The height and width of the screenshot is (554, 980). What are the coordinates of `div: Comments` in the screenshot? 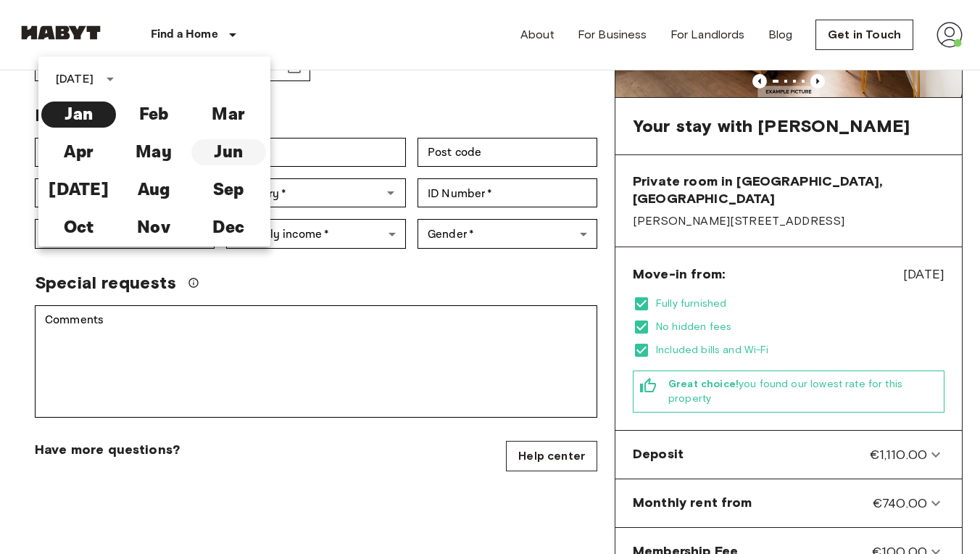 It's located at (316, 361).